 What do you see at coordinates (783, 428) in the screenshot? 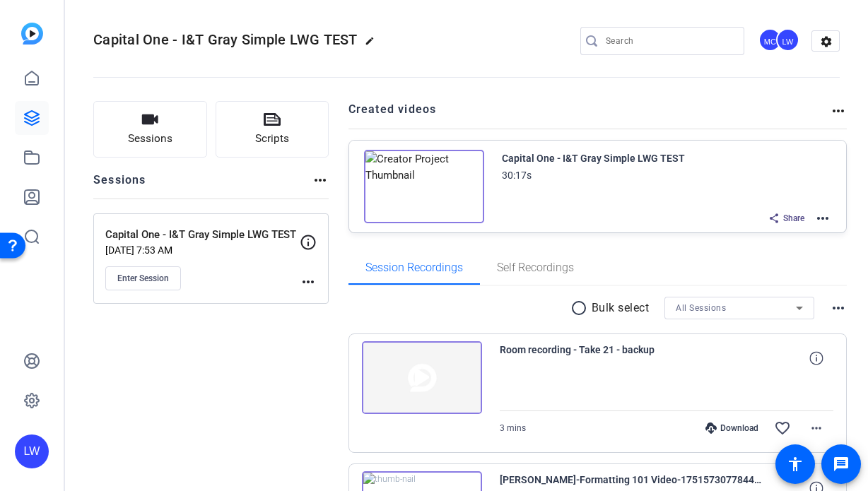
I see `mat-icon: favorite_border` at bounding box center [783, 428].